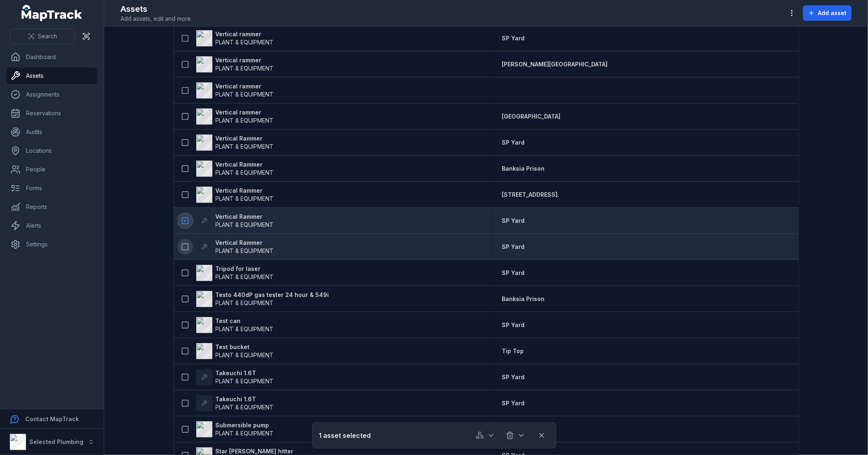 Image resolution: width=868 pixels, height=455 pixels. I want to click on a: MapTrack, so click(52, 13).